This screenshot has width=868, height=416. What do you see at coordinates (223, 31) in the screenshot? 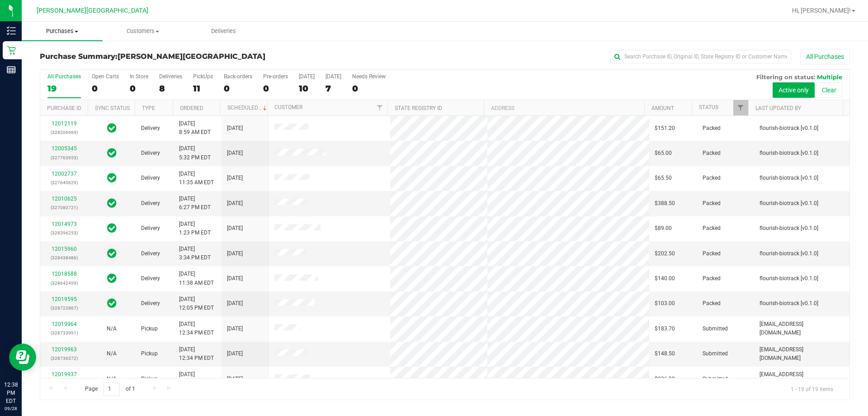
I see `a: Deliveries` at bounding box center [223, 31].